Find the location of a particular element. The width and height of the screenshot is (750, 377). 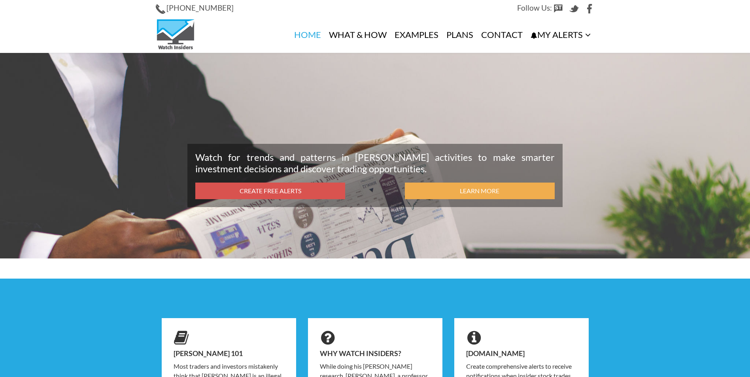

img: Twitter is located at coordinates (574, 9).